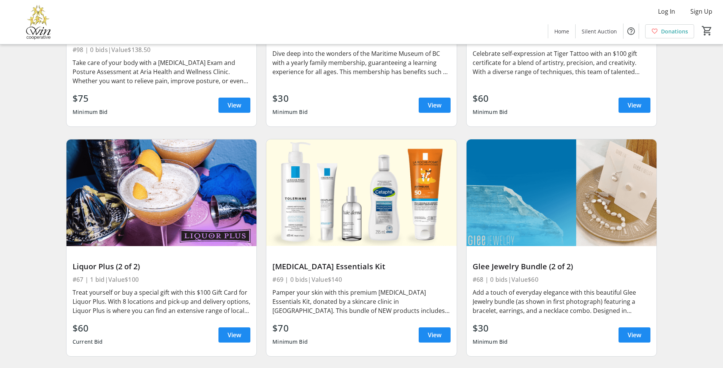 The height and width of the screenshot is (368, 723). Describe the element at coordinates (161, 50) in the screenshot. I see `div: #98 | 0 bids | Value $138.50` at that location.